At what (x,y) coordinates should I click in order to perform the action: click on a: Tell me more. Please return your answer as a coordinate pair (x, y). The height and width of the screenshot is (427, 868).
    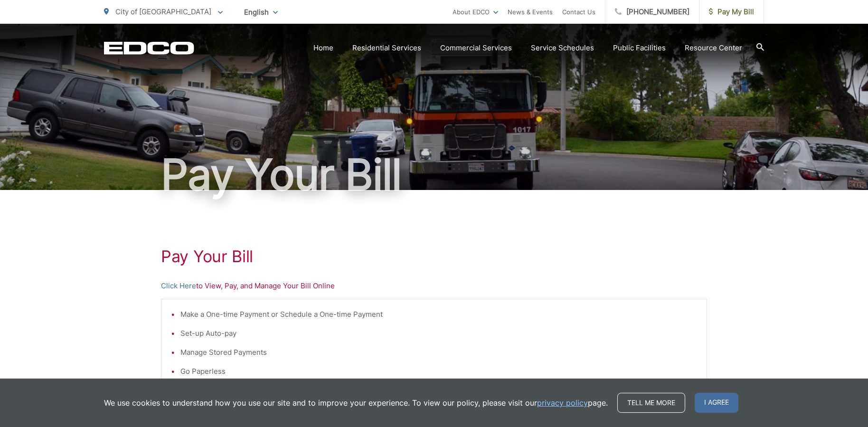
    Looking at the image, I should click on (651, 403).